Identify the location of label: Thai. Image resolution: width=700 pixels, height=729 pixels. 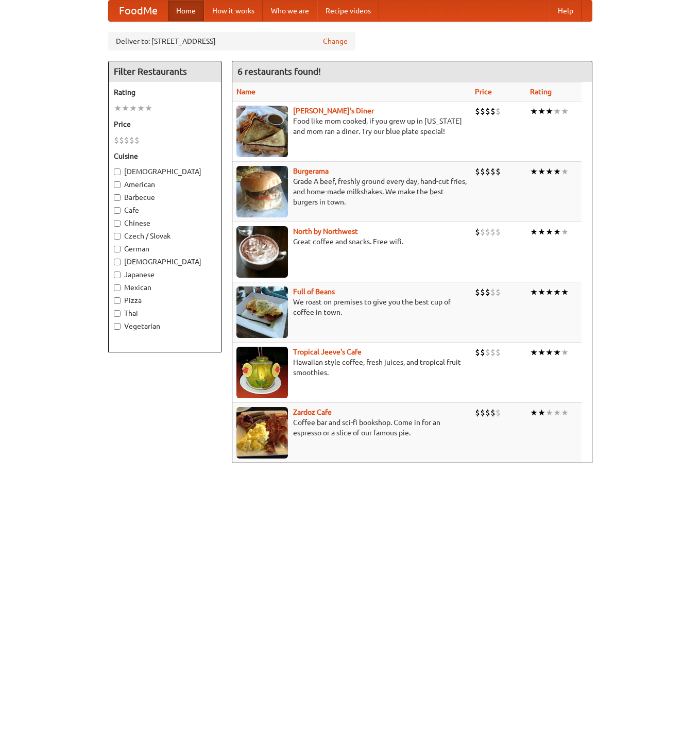
(165, 313).